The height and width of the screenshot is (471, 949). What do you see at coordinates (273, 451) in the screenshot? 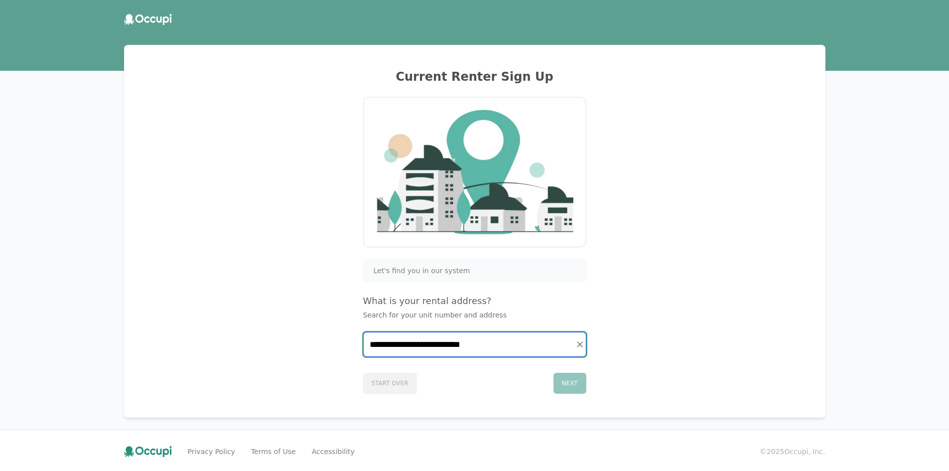
I see `a: Terms of Use` at bounding box center [273, 451].